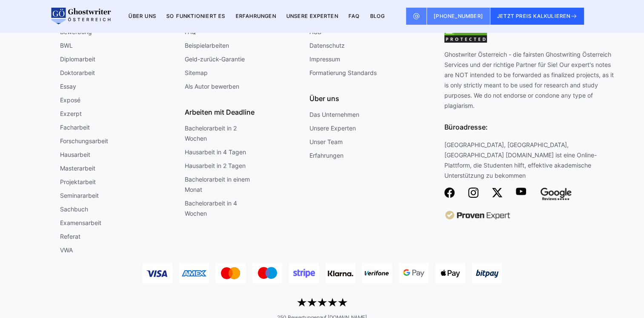 The image size is (644, 318). I want to click on img: visa, so click(157, 273).